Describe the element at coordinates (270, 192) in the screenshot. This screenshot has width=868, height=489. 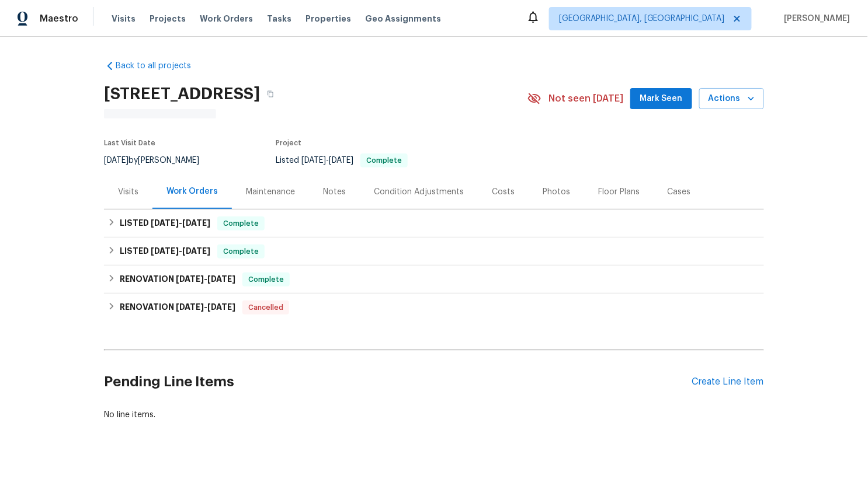
I see `div: Maintenance` at that location.